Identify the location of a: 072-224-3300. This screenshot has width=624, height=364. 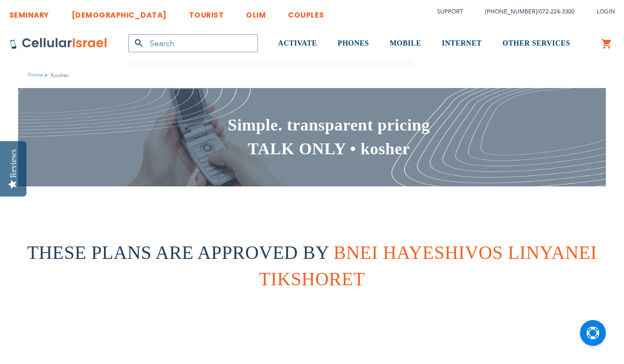
(557, 11).